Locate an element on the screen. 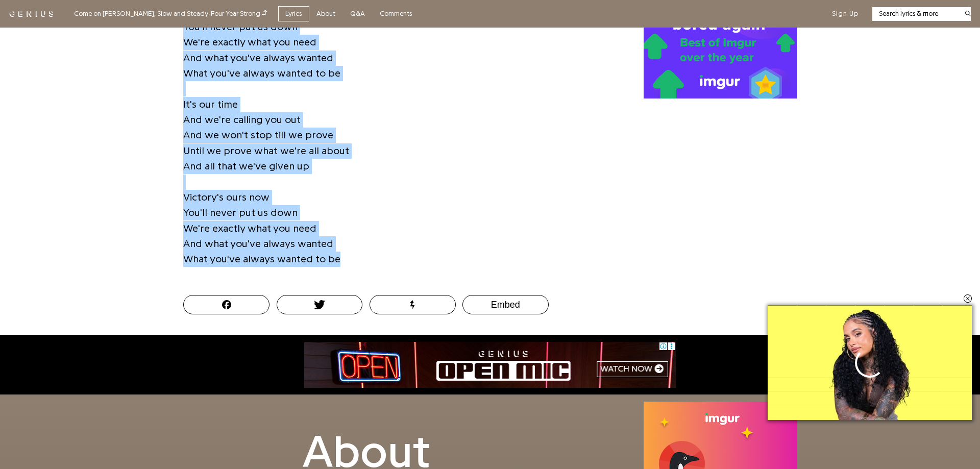  button: Tweet this Song is located at coordinates (320, 305).